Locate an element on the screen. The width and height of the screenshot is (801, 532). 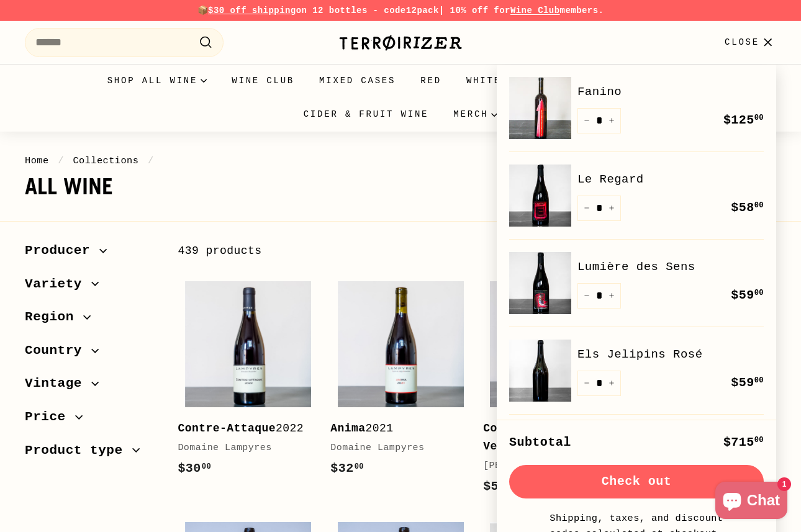
span: $30 is located at coordinates (194, 468).